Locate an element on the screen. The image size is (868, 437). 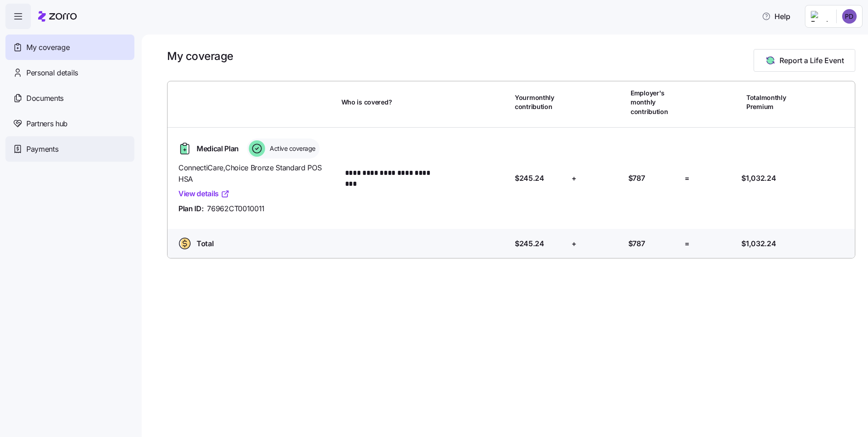
a: Payments is located at coordinates (70, 149).